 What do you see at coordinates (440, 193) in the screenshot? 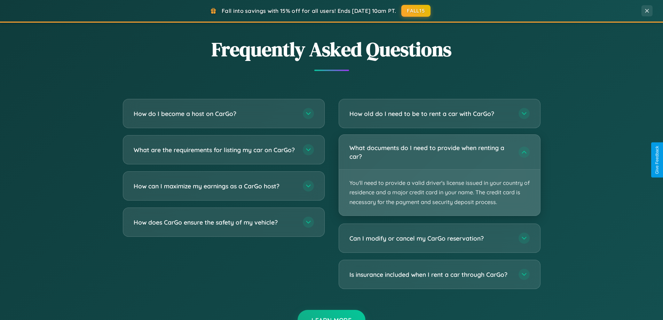
I see `p: You'll need to provide a valid driver's license issued in your country of residence and a major c...` at bounding box center [440, 193].